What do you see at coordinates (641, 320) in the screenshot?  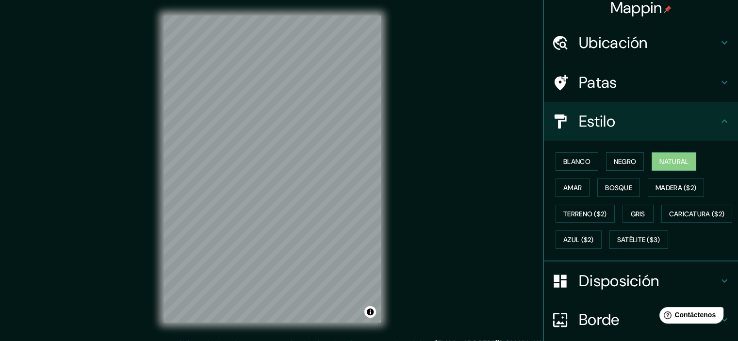 I see `div: Borde` at bounding box center [641, 320].